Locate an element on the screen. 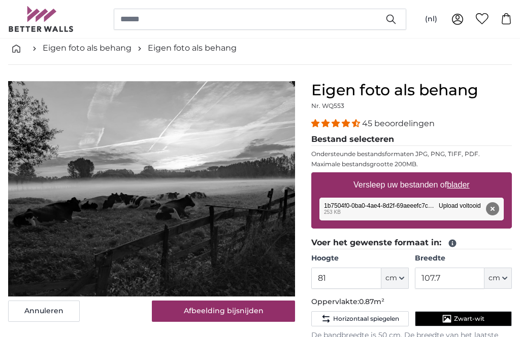  span: Horizontaal spiegelen is located at coordinates (366, 319).